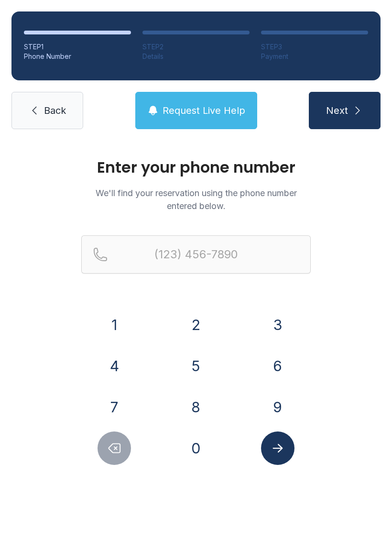 The width and height of the screenshot is (392, 541). I want to click on button: 2, so click(196, 325).